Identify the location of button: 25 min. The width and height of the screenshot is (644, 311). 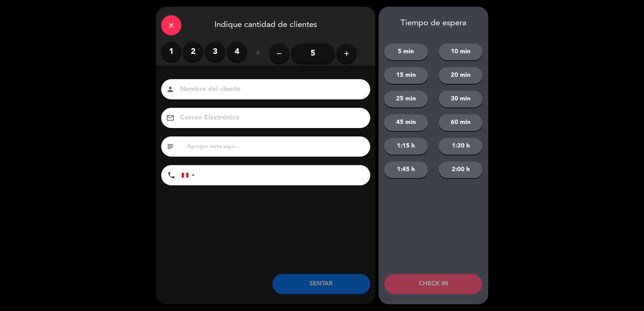
(406, 99).